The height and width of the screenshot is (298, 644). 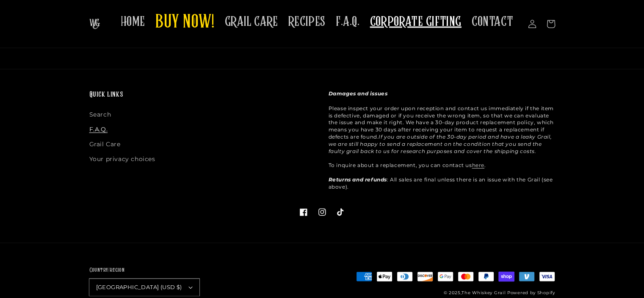 What do you see at coordinates (531, 292) in the screenshot?
I see `a: Powered by Shopify` at bounding box center [531, 292].